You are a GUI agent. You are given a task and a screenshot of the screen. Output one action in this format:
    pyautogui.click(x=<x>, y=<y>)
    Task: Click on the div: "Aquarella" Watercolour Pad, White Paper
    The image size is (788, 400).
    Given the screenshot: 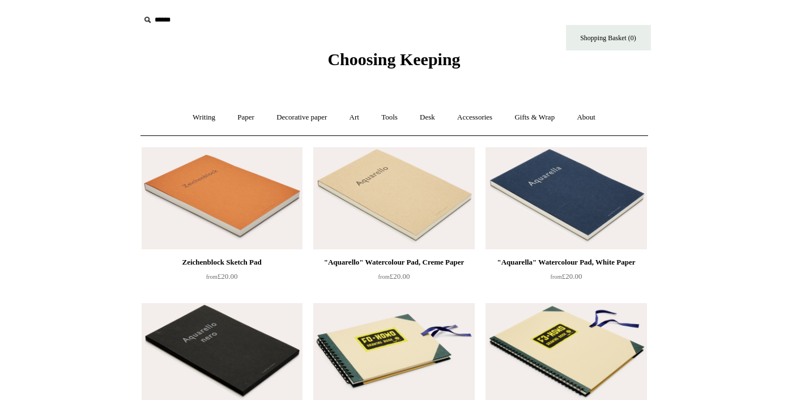 What is the action you would take?
    pyautogui.click(x=566, y=262)
    